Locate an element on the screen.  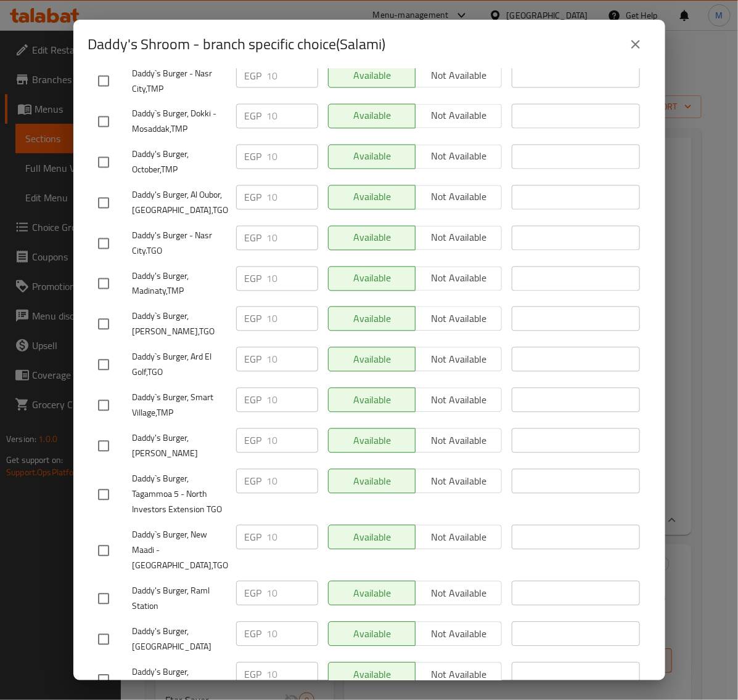
span: Daddy's Burger, Madinaty,TMP is located at coordinates (180, 285).